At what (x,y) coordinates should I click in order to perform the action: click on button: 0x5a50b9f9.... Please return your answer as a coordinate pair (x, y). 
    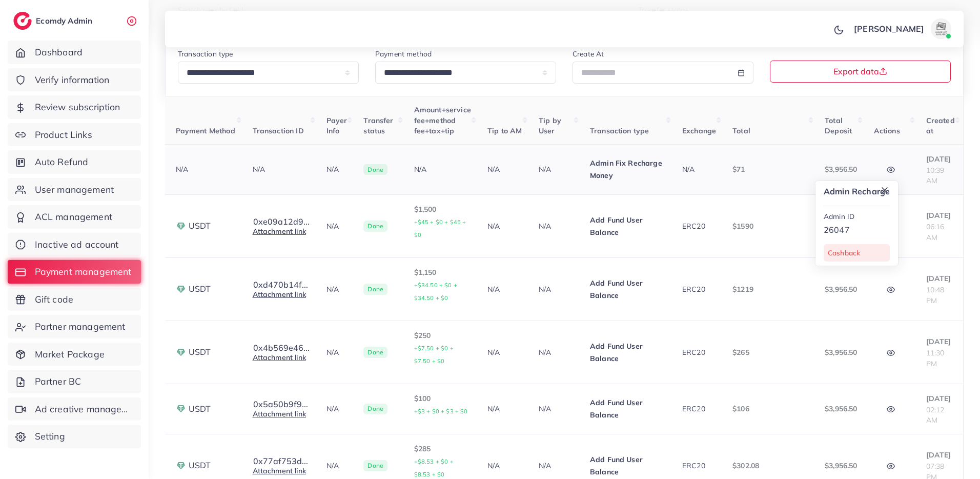
    Looking at the image, I should click on (281, 404).